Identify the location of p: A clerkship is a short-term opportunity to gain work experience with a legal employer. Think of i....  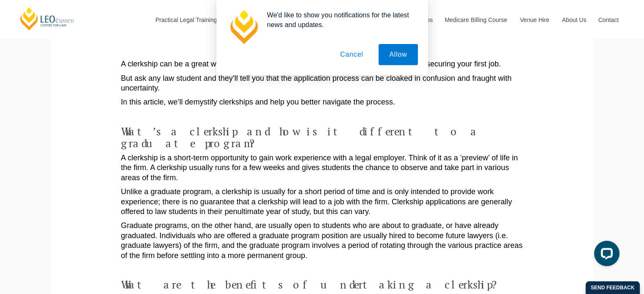
(322, 168).